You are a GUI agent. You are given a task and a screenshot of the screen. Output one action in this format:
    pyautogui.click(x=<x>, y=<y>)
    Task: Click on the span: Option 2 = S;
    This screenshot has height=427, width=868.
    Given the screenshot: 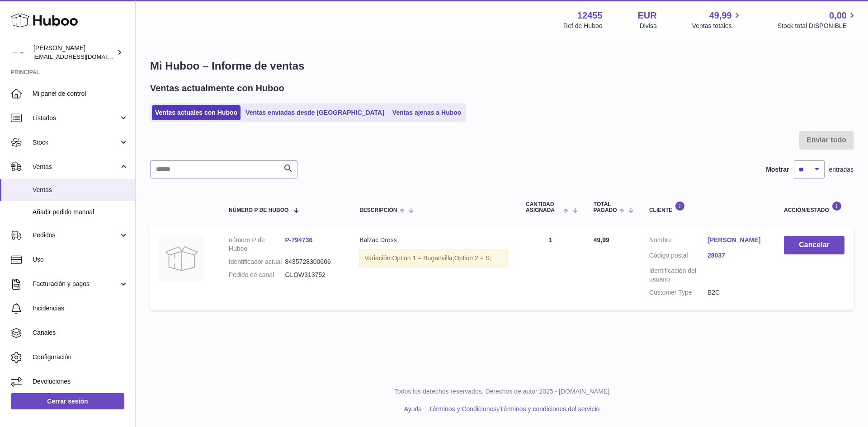 What is the action you would take?
    pyautogui.click(x=473, y=258)
    